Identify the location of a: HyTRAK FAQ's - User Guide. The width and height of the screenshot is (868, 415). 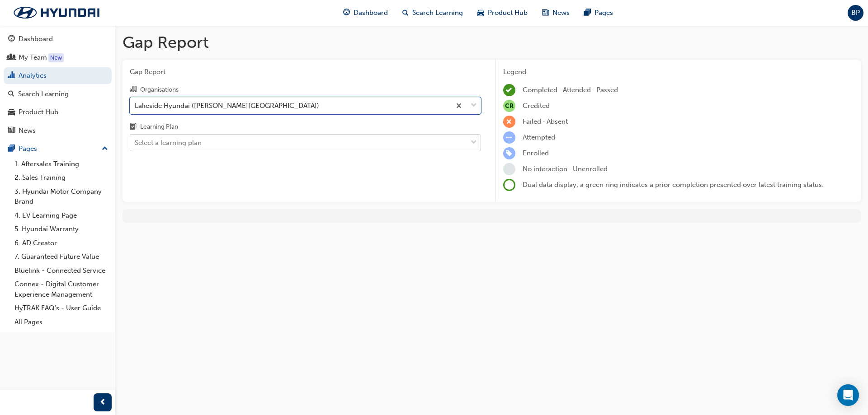
(61, 308).